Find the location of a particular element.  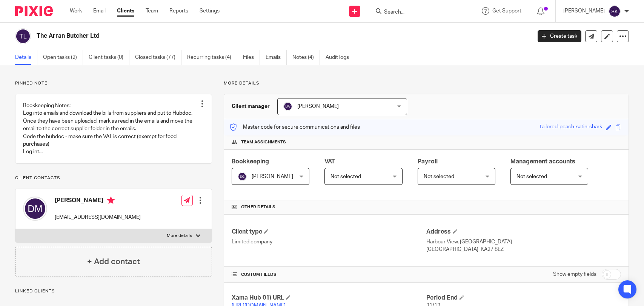

p: Linked clients is located at coordinates (113, 291).